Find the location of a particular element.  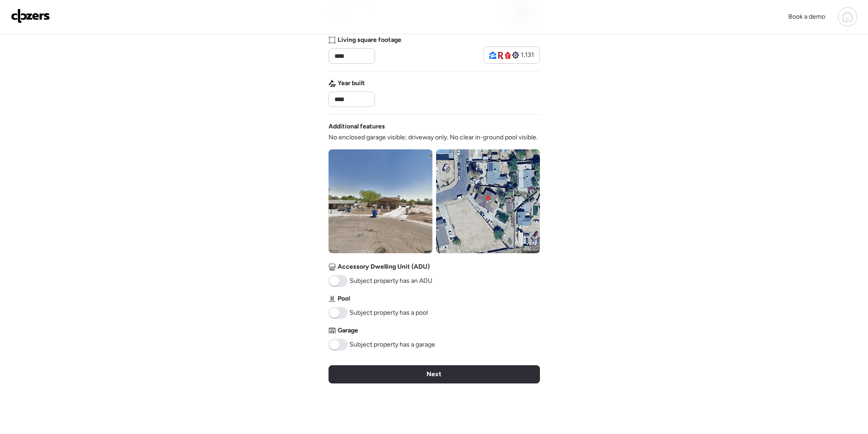

span: Garage is located at coordinates (348, 330).